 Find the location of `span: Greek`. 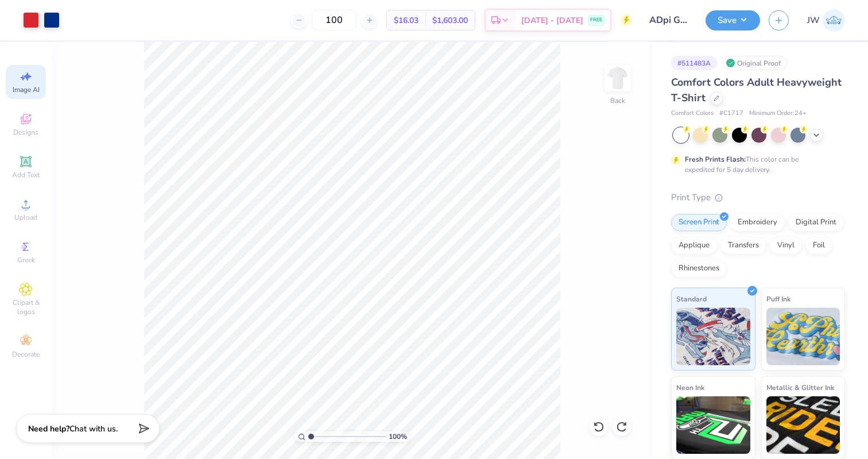

span: Greek is located at coordinates (26, 260).